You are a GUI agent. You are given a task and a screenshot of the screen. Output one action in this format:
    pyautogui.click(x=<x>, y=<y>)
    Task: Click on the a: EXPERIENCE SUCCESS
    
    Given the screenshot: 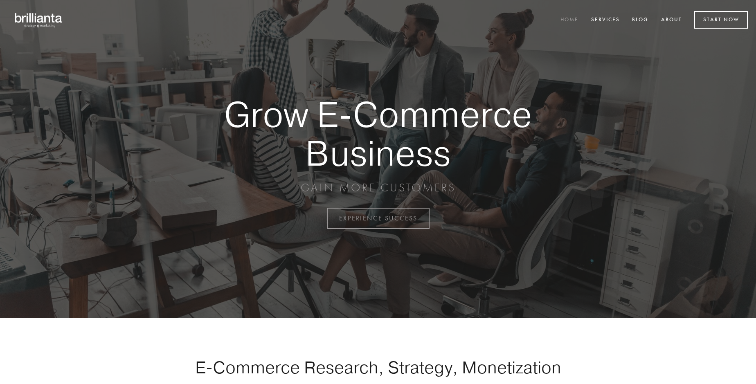 What is the action you would take?
    pyautogui.click(x=378, y=219)
    